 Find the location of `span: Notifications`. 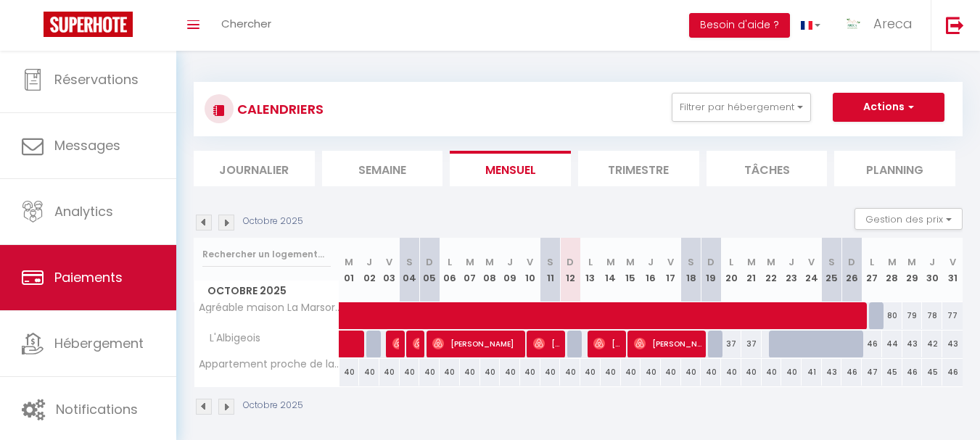

span: Notifications is located at coordinates (97, 409).